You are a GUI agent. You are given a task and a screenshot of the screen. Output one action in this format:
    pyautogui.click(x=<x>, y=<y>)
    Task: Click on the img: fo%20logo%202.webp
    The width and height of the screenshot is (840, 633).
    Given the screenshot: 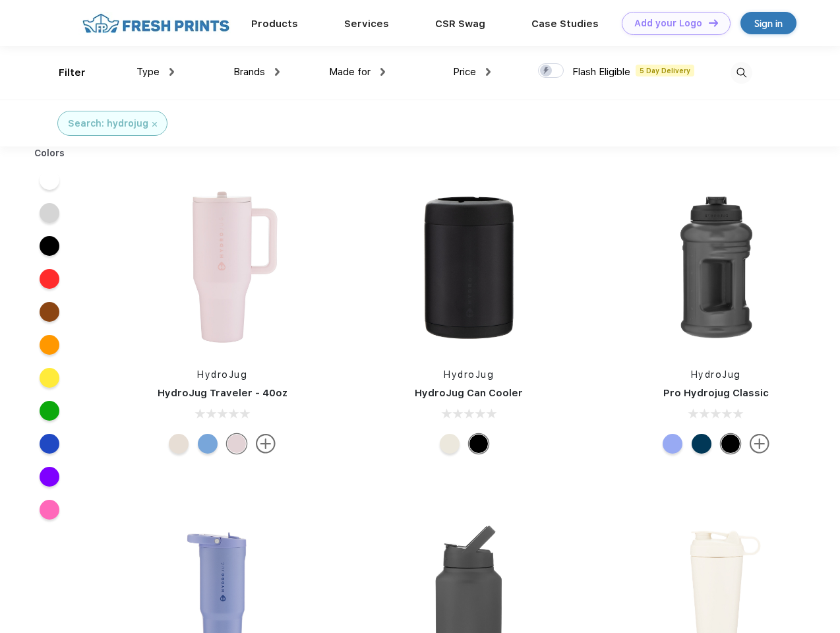 What is the action you would take?
    pyautogui.click(x=156, y=23)
    